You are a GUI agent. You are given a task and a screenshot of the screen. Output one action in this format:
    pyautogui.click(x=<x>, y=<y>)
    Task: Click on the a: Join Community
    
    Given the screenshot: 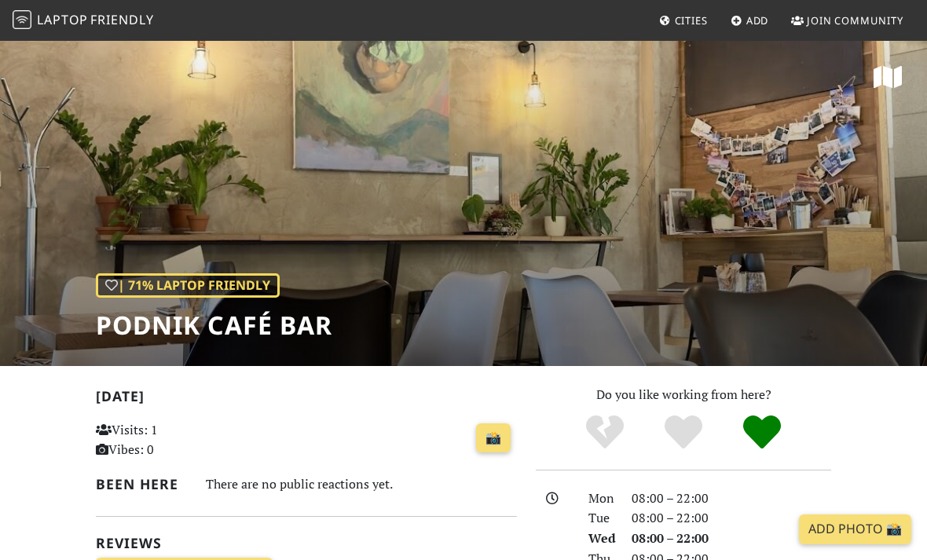 What is the action you would take?
    pyautogui.click(x=847, y=21)
    